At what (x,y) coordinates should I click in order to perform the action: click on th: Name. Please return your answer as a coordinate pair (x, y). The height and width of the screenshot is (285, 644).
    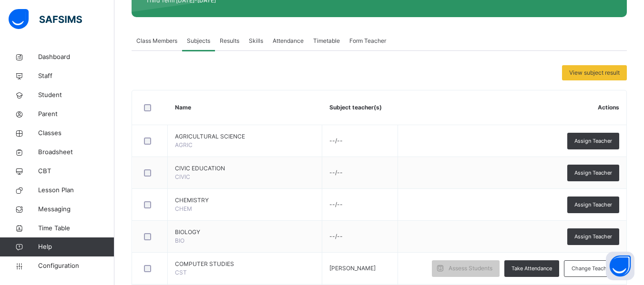
    Looking at the image, I should click on (245, 108).